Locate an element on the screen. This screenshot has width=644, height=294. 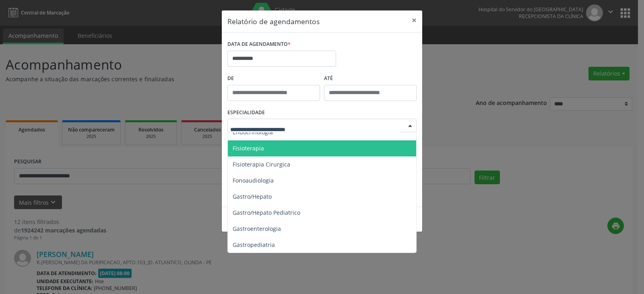
button: Close is located at coordinates (414, 20).